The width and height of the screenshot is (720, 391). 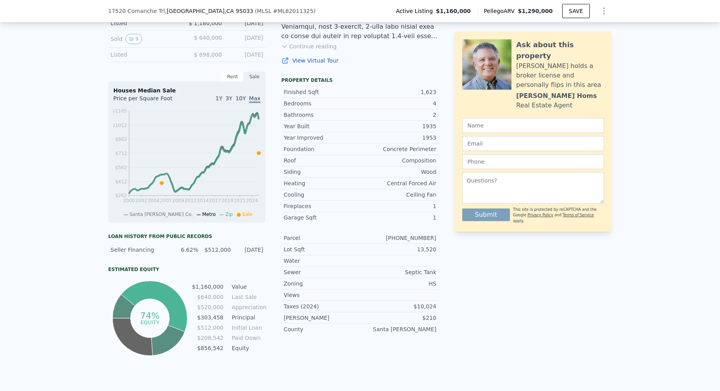 I want to click on button: Continue reading, so click(x=309, y=46).